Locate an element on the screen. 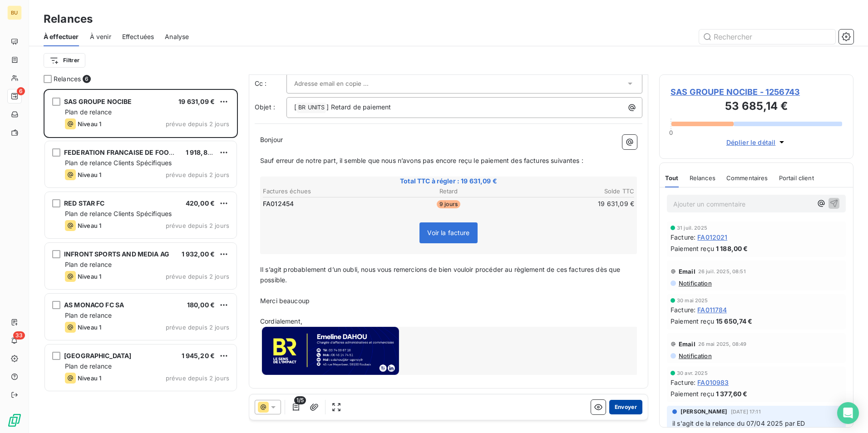 The width and height of the screenshot is (868, 433). span: 1 932,00 € is located at coordinates (199, 254).